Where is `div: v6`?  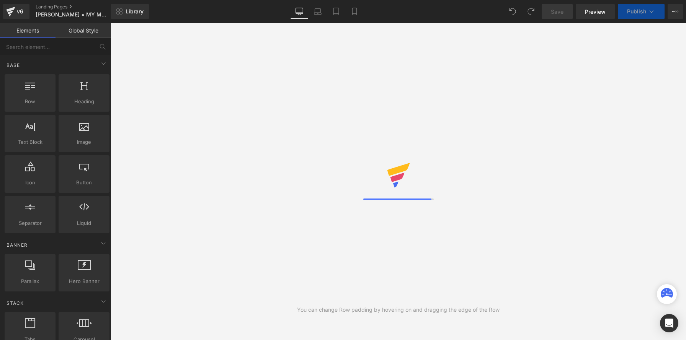
div: v6 is located at coordinates (20, 11).